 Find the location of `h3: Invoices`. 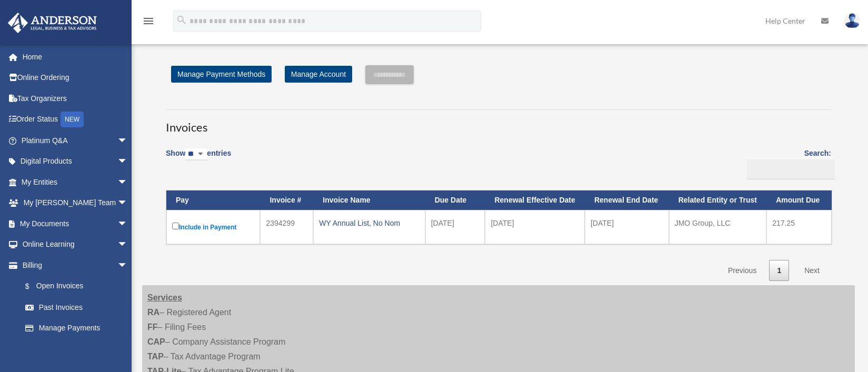

h3: Invoices is located at coordinates (499, 123).